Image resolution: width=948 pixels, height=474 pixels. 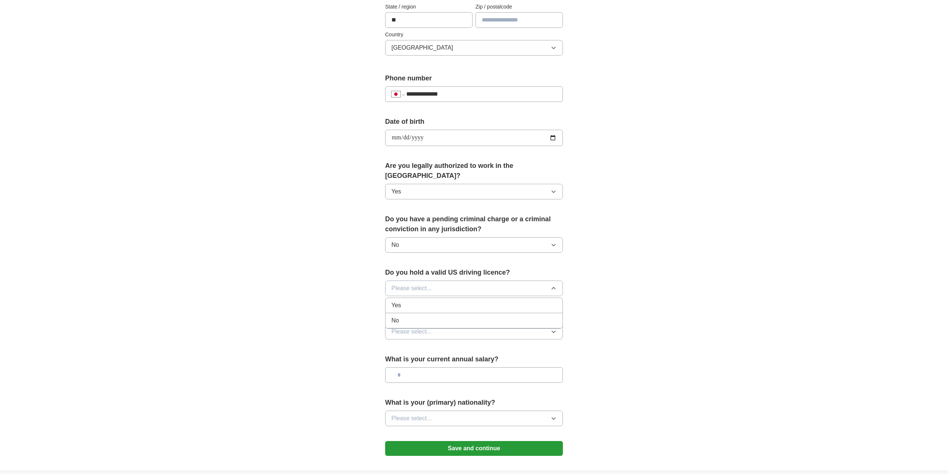 I want to click on button: No, so click(x=474, y=245).